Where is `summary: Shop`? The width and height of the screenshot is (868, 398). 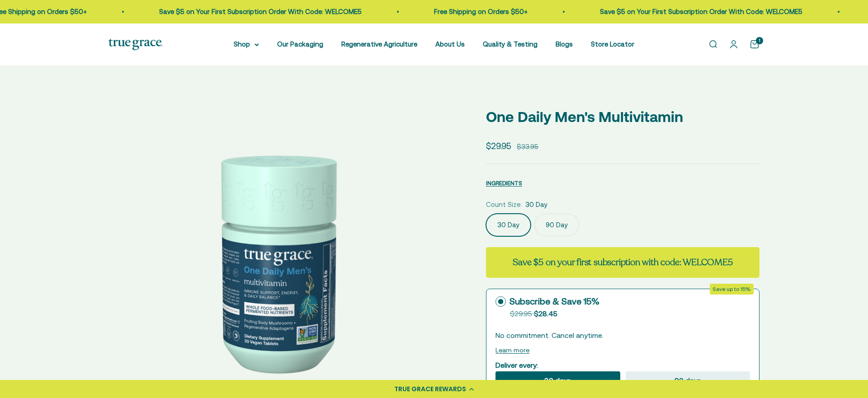 summary: Shop is located at coordinates (246, 44).